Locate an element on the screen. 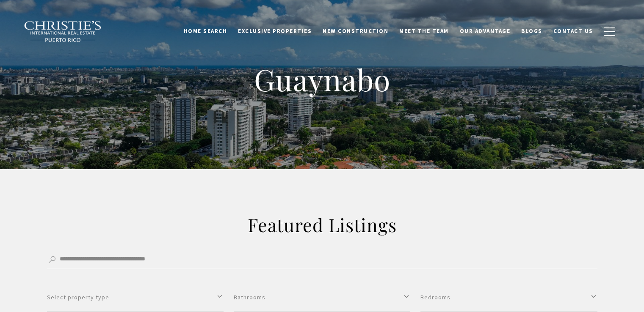  span: Exclusive Properties is located at coordinates (275, 31).